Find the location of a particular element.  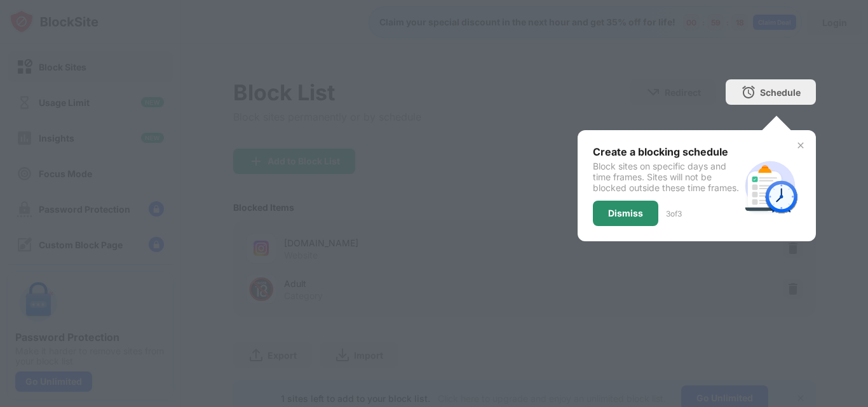

div: Dismiss is located at coordinates (626, 213).